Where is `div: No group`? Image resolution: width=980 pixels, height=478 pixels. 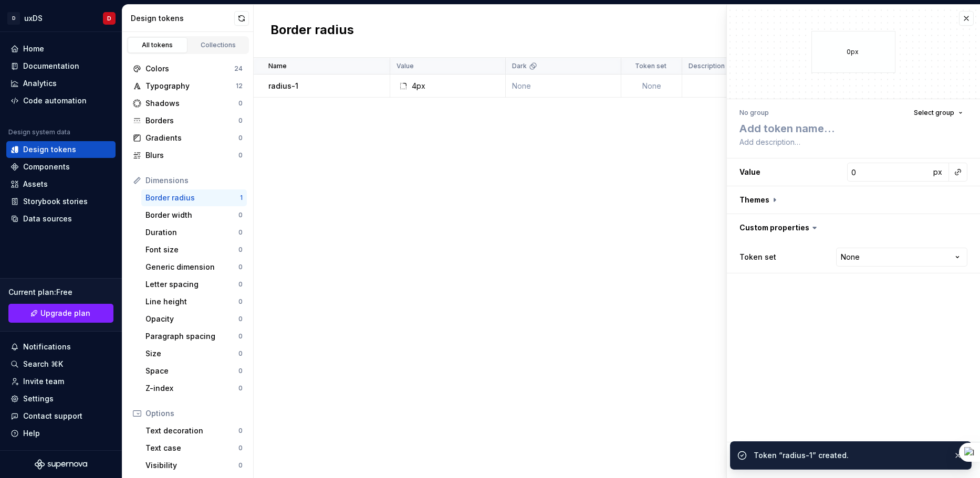
div: No group is located at coordinates (754, 113).